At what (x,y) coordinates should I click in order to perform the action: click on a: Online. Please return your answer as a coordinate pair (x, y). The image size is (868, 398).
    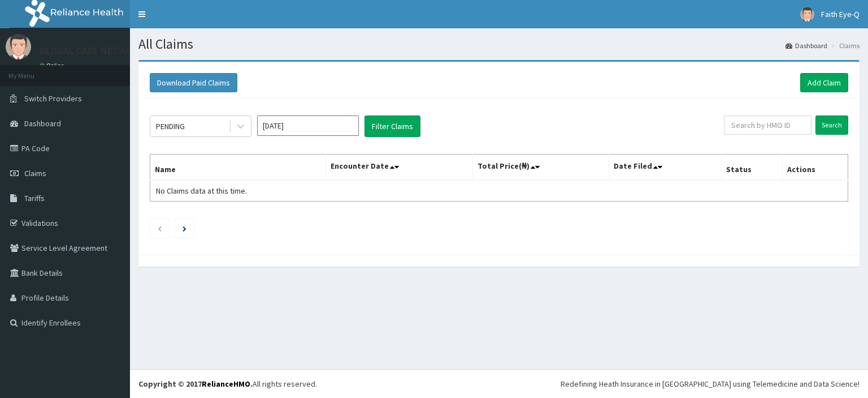
    Looking at the image, I should click on (53, 66).